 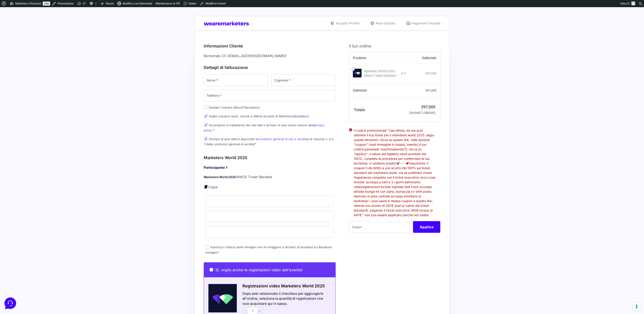 What do you see at coordinates (426, 23) in the screenshot?
I see `span: Pagamenti Flessibili` at bounding box center [426, 23].